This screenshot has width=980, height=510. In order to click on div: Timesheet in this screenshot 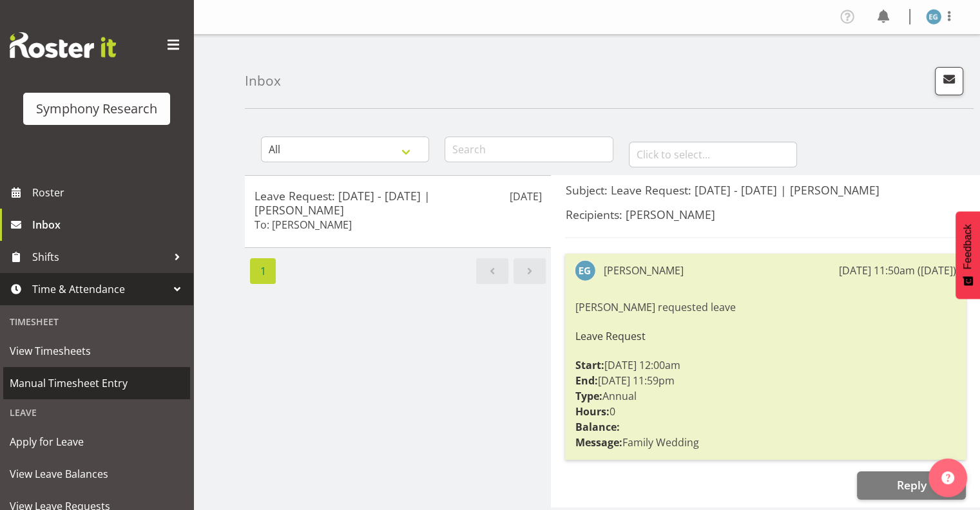, I will do `click(96, 321)`.